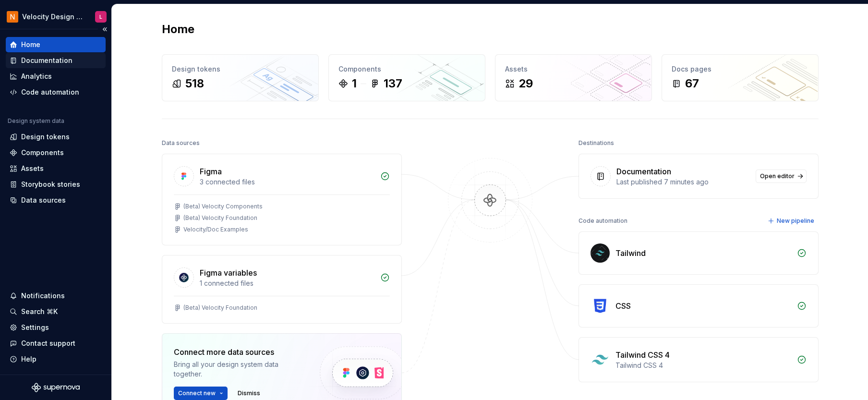  I want to click on div: Velocity Design System by NAVEX, so click(53, 17).